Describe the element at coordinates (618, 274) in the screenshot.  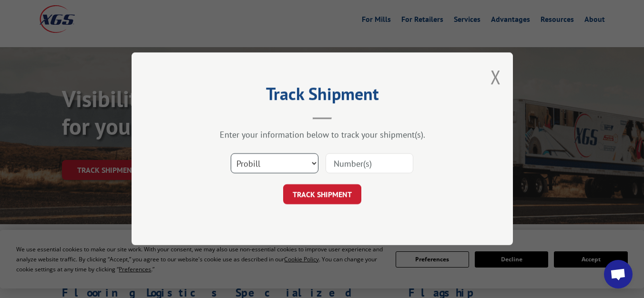
I see `div: Open chat` at that location.